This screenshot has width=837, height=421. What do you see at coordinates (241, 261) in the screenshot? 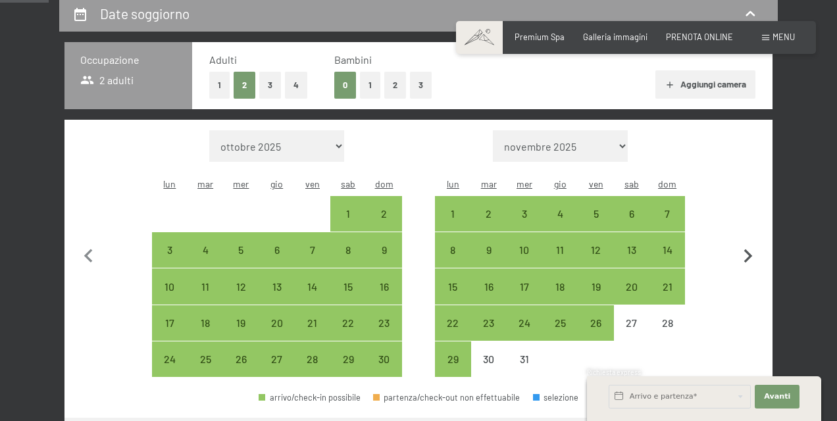
I see `div: 5` at bounding box center [241, 261].